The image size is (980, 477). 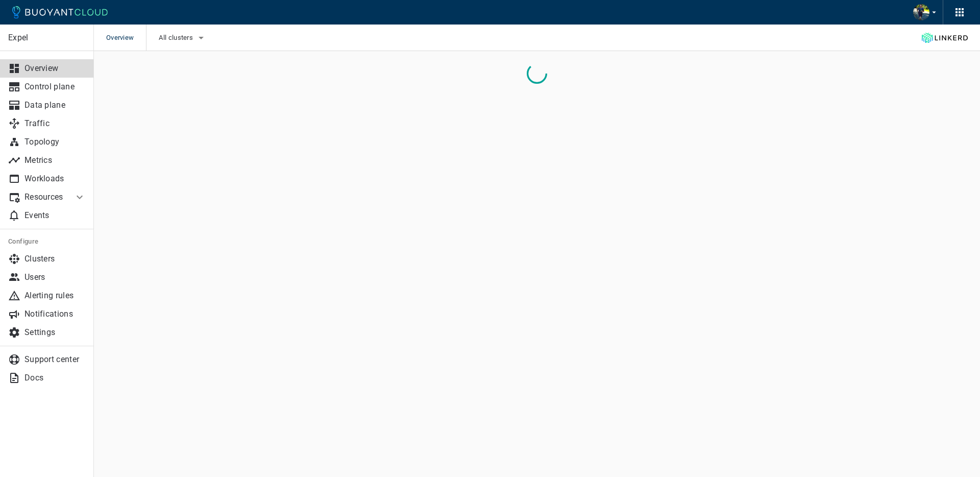 I want to click on p: Users, so click(x=55, y=278).